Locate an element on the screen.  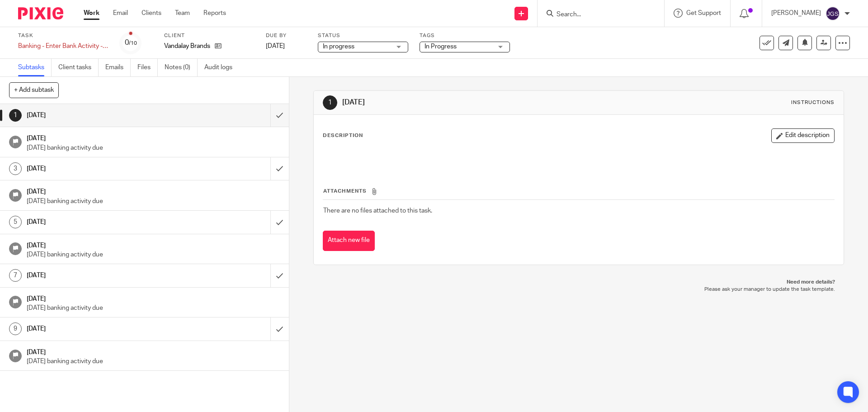
a: Files is located at coordinates (147, 68).